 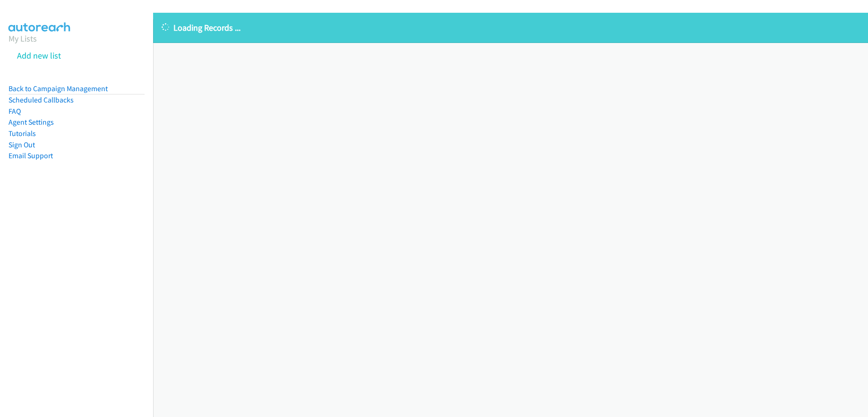 What do you see at coordinates (511, 28) in the screenshot?
I see `p: Loading Records ...` at bounding box center [511, 28].